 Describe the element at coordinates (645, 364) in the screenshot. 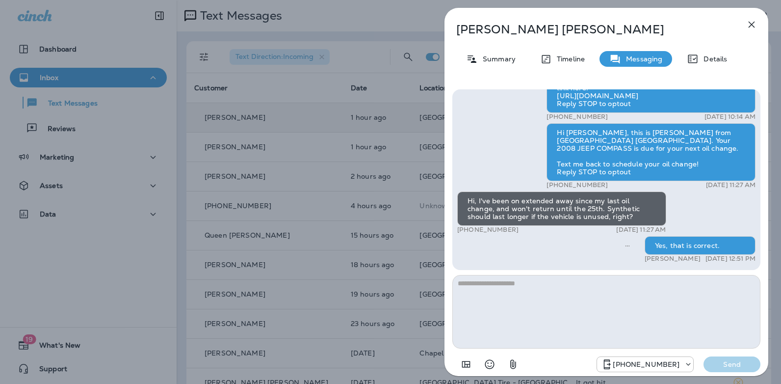

I see `div: +1 (984) 409-9300` at that location.